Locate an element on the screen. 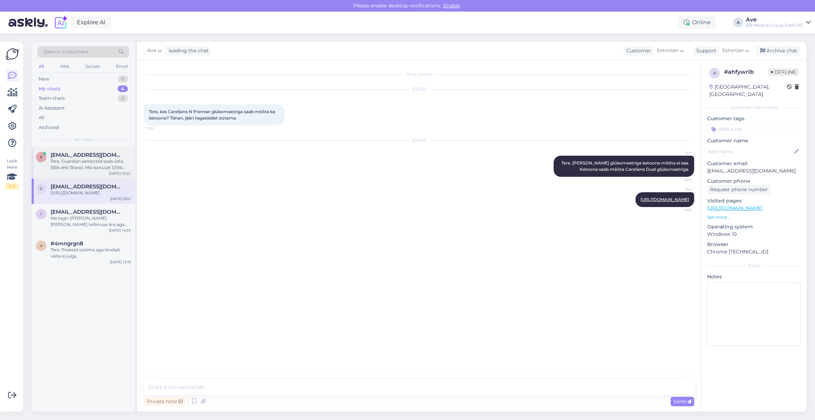 This screenshot has height=420, width=815. div: 4 is located at coordinates (123, 89).